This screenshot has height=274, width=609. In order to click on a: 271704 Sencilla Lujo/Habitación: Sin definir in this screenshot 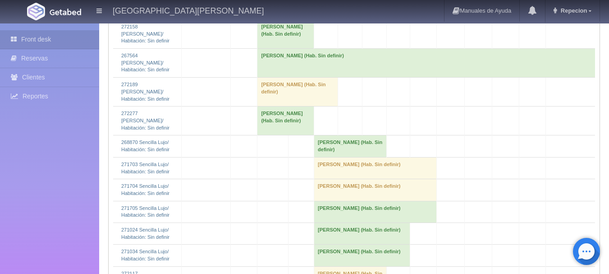, I will do `click(145, 189)`.